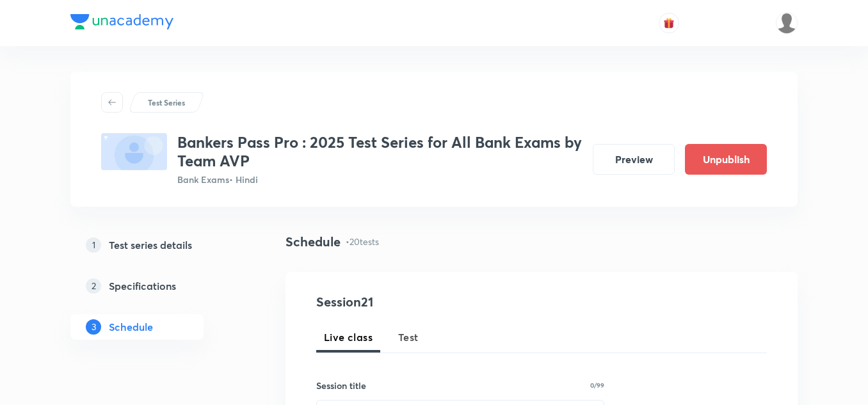  What do you see at coordinates (157, 246) in the screenshot?
I see `a: 1Test series details` at bounding box center [157, 246].